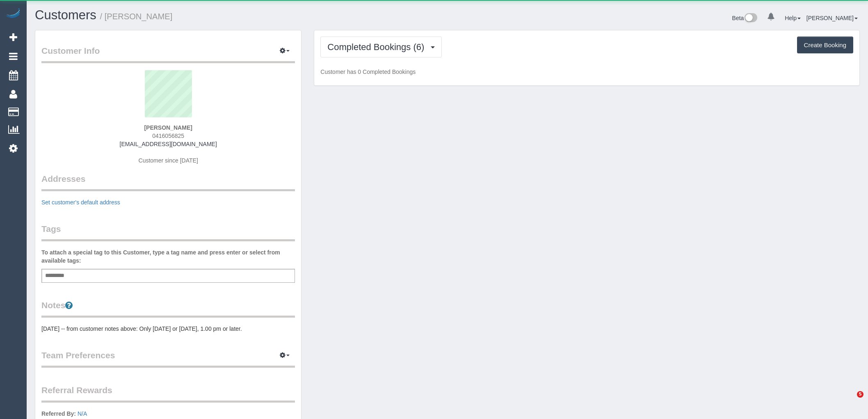  Describe the element at coordinates (168, 136) in the screenshot. I see `span: 0416056825` at that location.